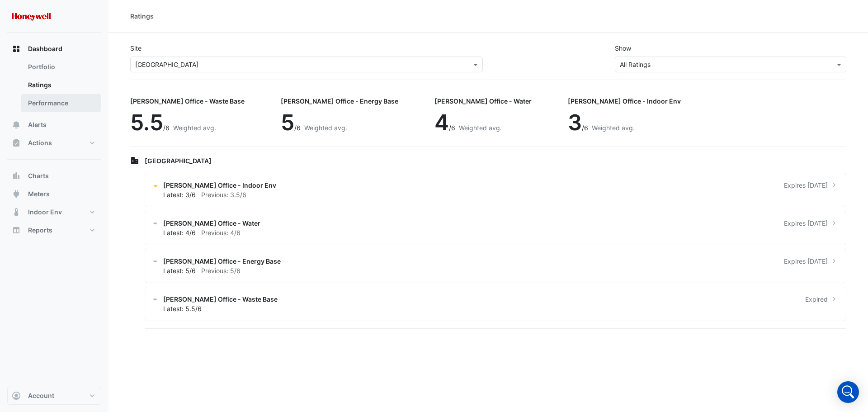  Describe the element at coordinates (31, 16) in the screenshot. I see `img: Company Logo` at that location.